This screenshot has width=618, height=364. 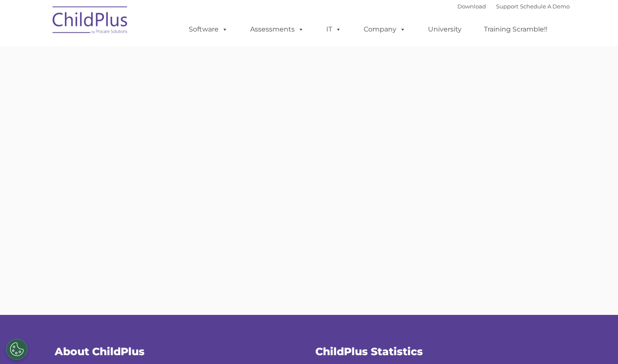 I want to click on img: ChildPlus by Procare Solutions, so click(x=91, y=21).